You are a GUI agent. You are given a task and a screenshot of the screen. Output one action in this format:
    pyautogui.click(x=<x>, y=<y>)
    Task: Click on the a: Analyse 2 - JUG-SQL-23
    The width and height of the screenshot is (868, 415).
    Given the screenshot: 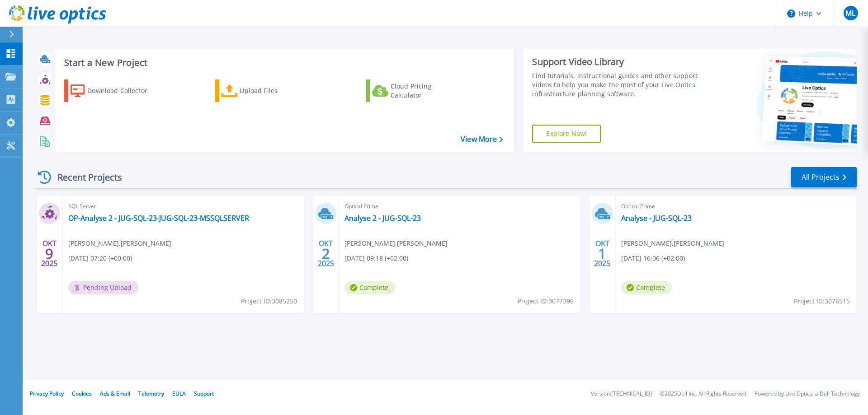 What is the action you would take?
    pyautogui.click(x=383, y=218)
    